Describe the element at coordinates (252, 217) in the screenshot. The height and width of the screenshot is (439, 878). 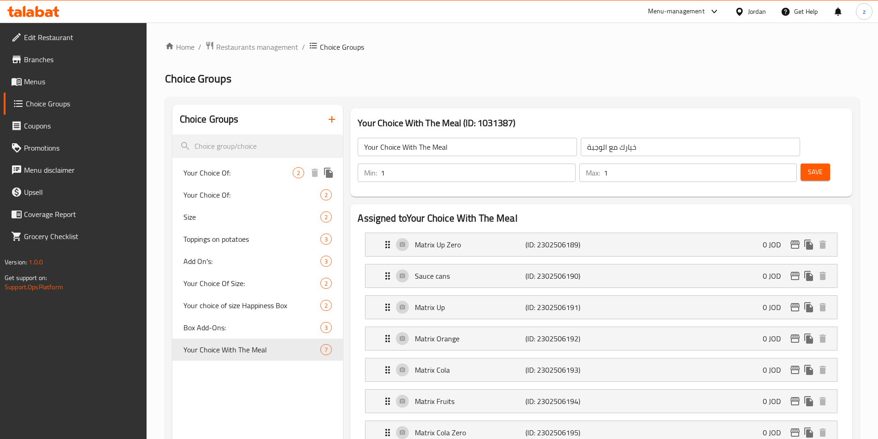
I see `span: Size` at that location.